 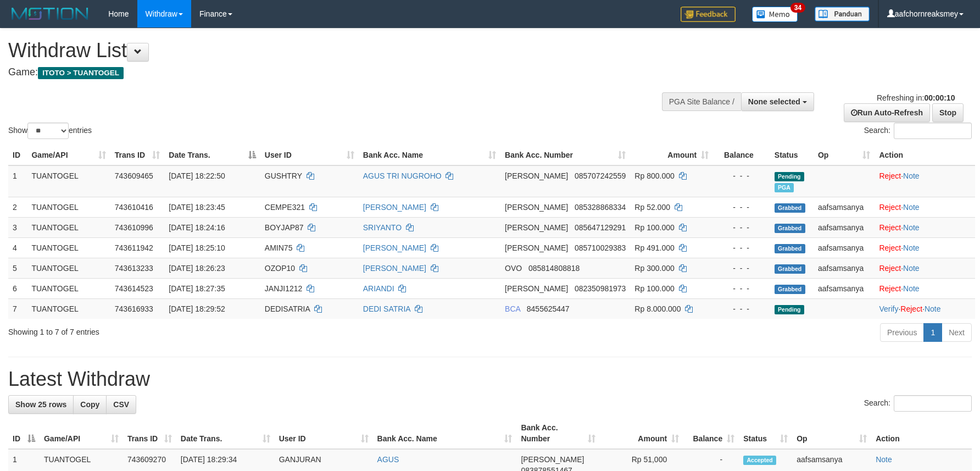 I want to click on th: Status, so click(x=792, y=155).